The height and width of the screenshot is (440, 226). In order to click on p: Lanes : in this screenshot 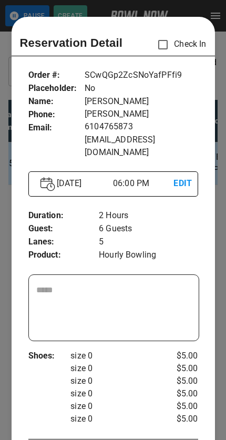, I will do `click(64, 242)`.